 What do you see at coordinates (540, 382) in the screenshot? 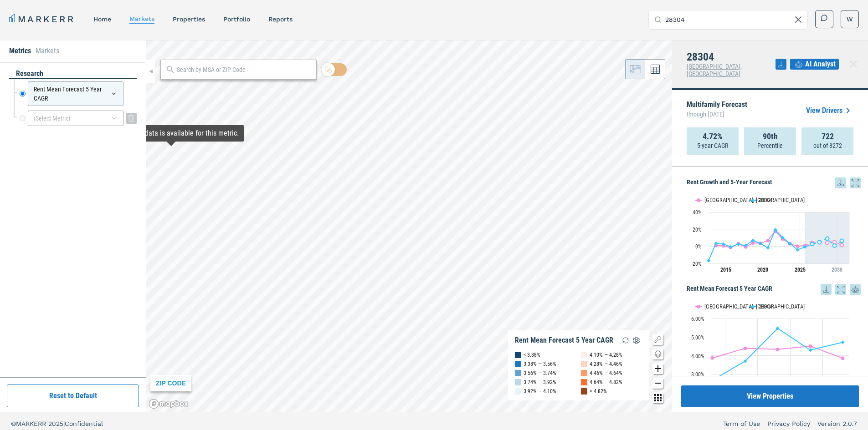
I see `div: 3.74% — 3.92%` at bounding box center [540, 382].